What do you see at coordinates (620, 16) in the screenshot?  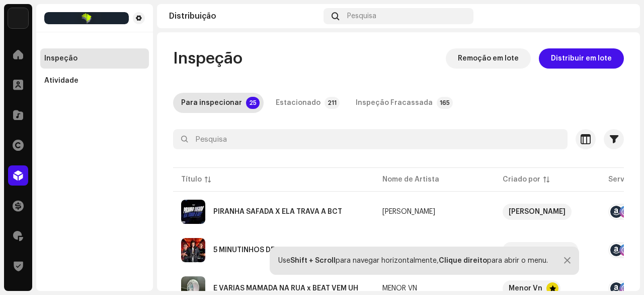 I see `img: 7b092bcd-1f7b-44aa-9736-f4bc5021b2f1` at bounding box center [620, 16].